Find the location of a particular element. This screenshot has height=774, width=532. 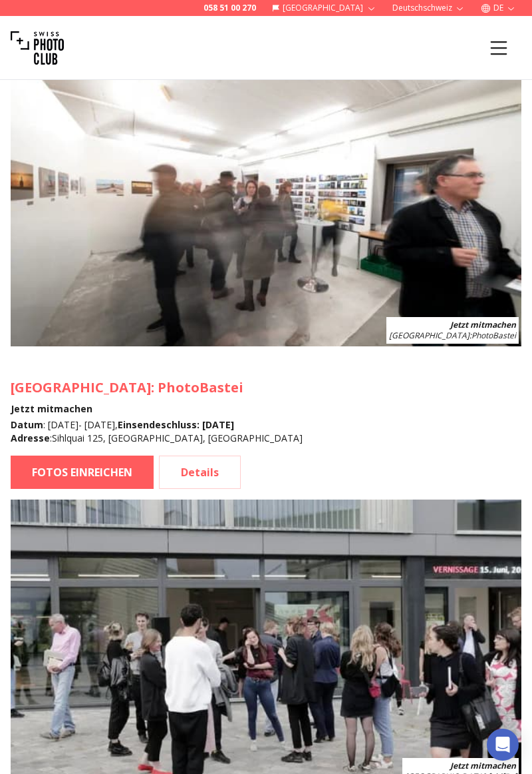

img: Swiss photo club is located at coordinates (37, 48).